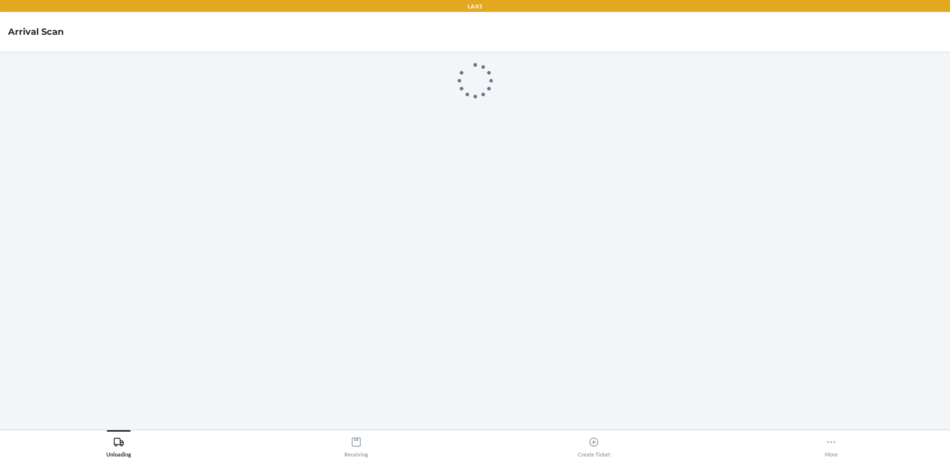 The width and height of the screenshot is (950, 459). What do you see at coordinates (594, 445) in the screenshot?
I see `div: Create Ticket` at bounding box center [594, 445].